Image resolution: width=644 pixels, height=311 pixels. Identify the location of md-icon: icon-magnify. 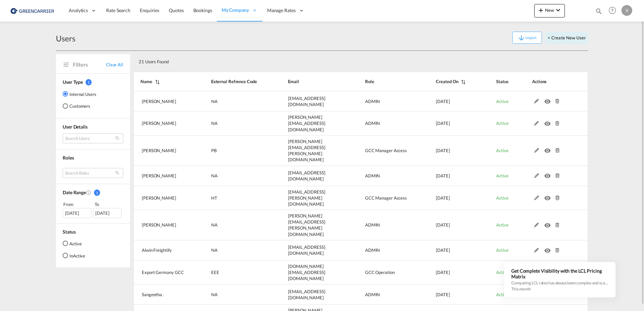
(599, 11).